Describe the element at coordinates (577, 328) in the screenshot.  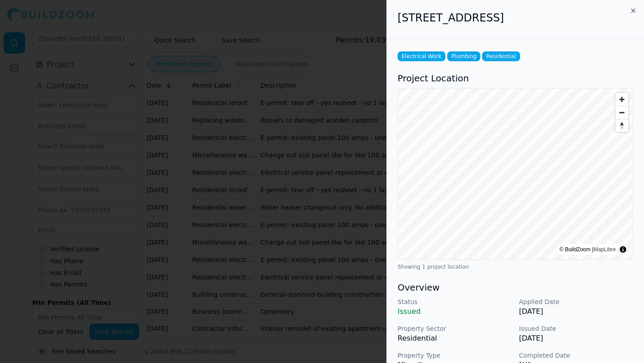
I see `p: Issued Date` at that location.